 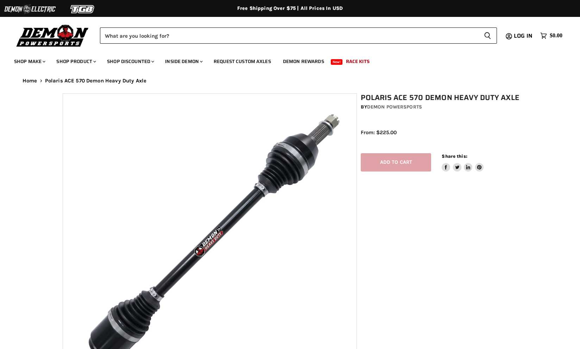 I want to click on aside: Share this:, so click(x=462, y=162).